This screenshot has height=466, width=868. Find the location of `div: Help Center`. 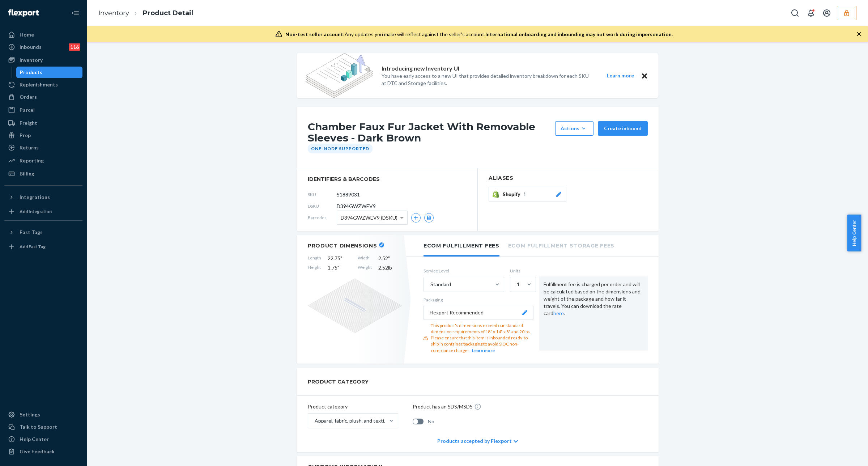

div: Help Center is located at coordinates (34, 439).